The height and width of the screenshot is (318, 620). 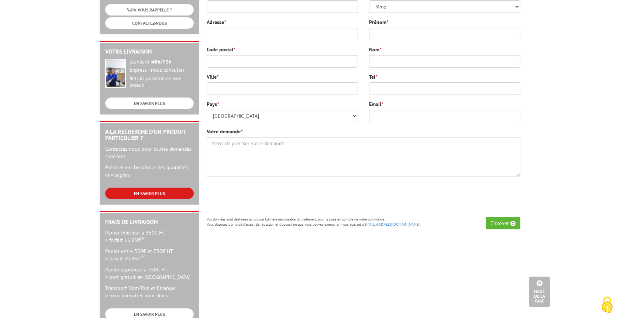 What do you see at coordinates (149, 273) in the screenshot?
I see `p: Panier supérieur à 750€ HT` at bounding box center [149, 273].